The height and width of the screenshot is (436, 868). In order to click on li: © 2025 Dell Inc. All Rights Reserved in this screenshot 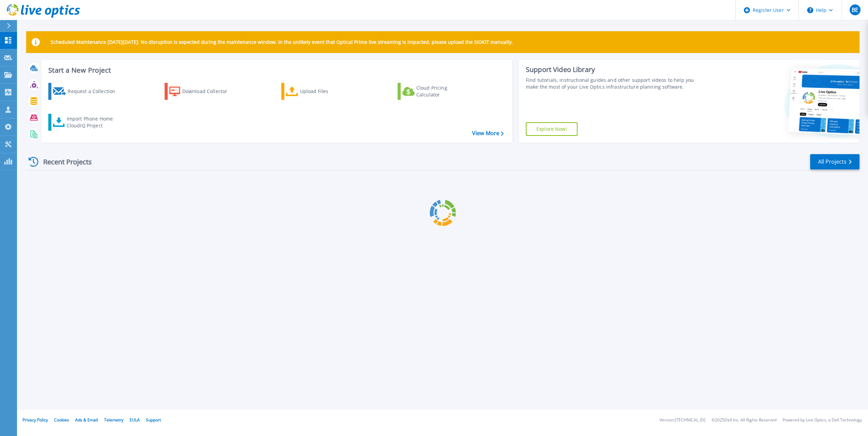, I will do `click(744, 420)`.